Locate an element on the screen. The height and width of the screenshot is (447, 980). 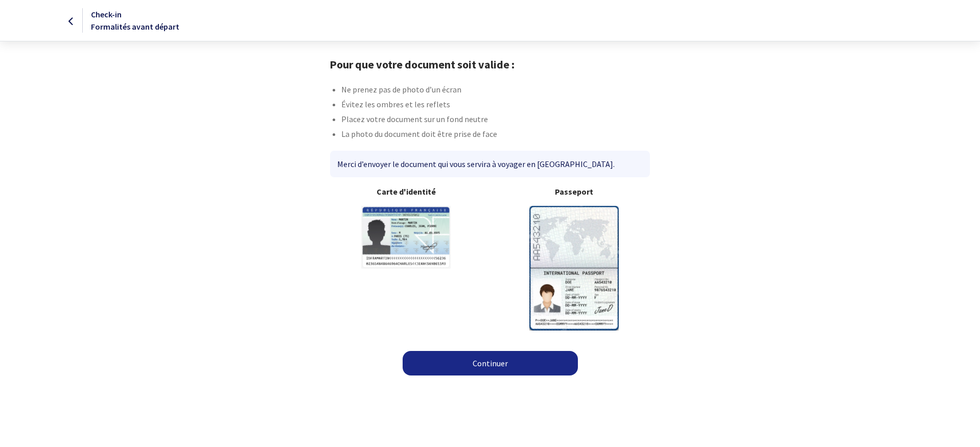
b: Carte d'identité is located at coordinates (406, 192).